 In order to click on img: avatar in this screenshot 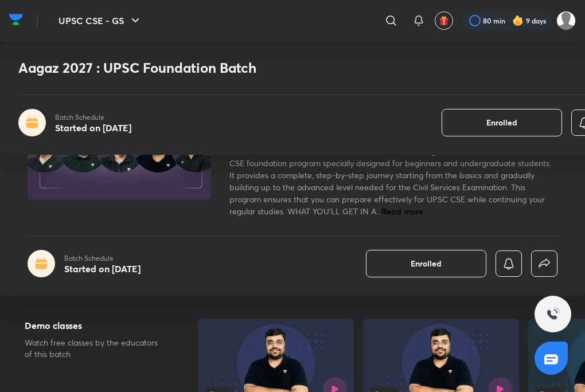, I will do `click(444, 21)`.